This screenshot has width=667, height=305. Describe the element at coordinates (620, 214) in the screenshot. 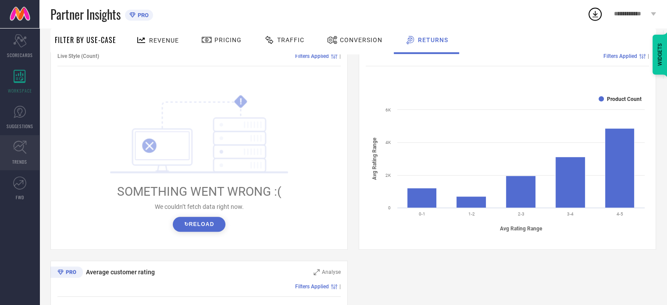

I see `text: 4-5` at that location.